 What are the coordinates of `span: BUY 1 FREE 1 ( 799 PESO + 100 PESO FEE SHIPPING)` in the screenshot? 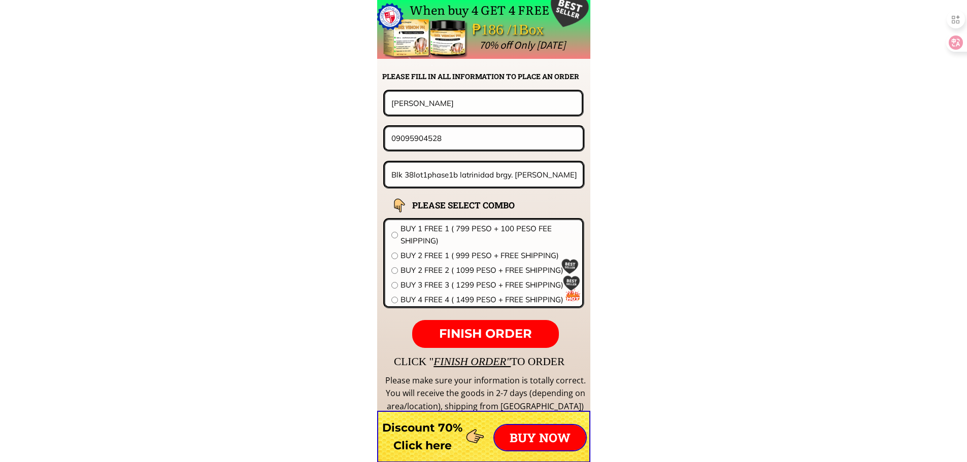 It's located at (488, 235).